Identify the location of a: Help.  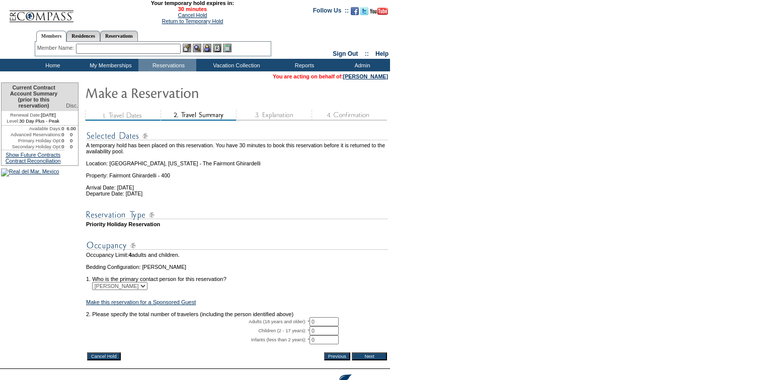
(382, 54).